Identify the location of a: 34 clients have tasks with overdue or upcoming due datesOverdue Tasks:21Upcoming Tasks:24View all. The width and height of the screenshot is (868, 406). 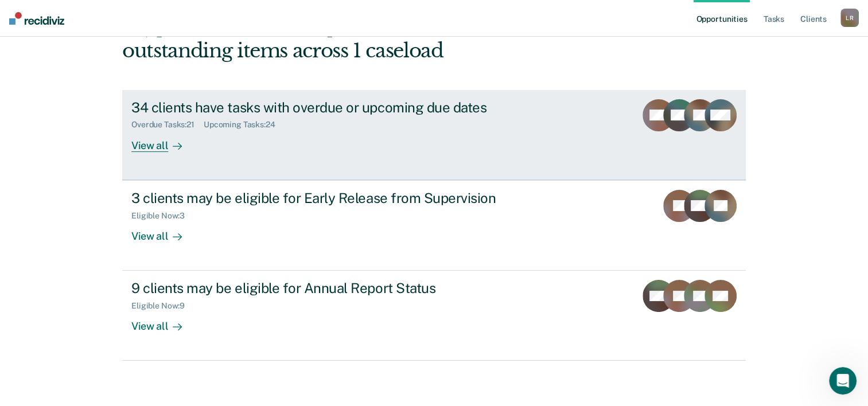
(434, 135).